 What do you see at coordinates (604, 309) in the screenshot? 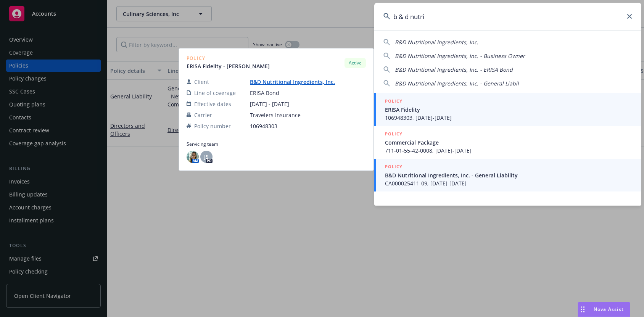
I see `button: Nova Assist` at bounding box center [604, 309].